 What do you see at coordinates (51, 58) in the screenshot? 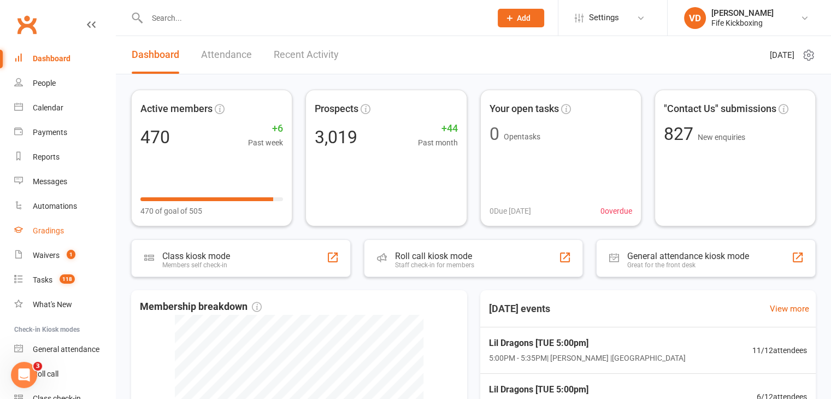
I see `div: Dashboard` at bounding box center [51, 58].